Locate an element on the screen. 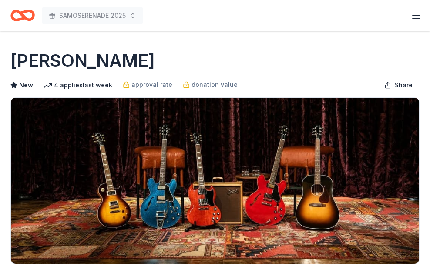 This screenshot has width=430, height=269. button: SAMOSERENADE 2025 is located at coordinates (92, 16).